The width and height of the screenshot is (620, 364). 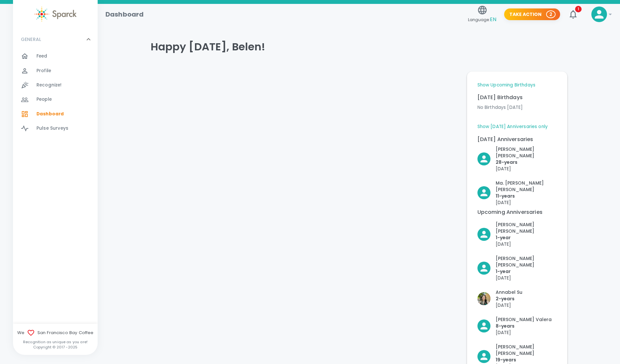 What do you see at coordinates (44, 100) in the screenshot?
I see `span: People` at bounding box center [44, 100].